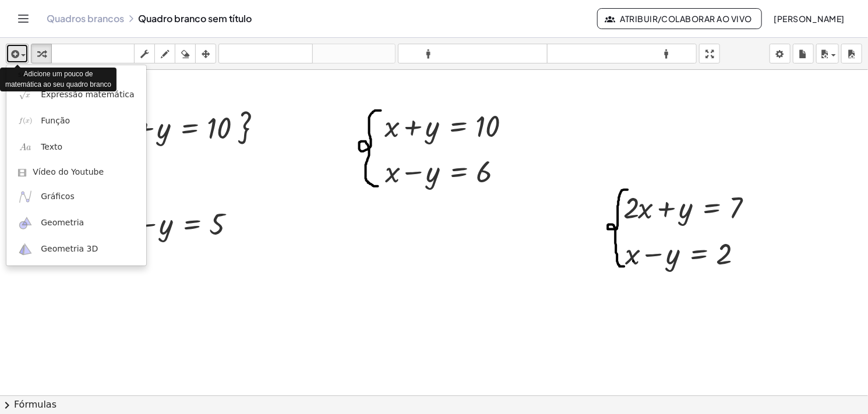 Image resolution: width=868 pixels, height=414 pixels. What do you see at coordinates (93, 54) in the screenshot?
I see `font: teclado` at bounding box center [93, 54].